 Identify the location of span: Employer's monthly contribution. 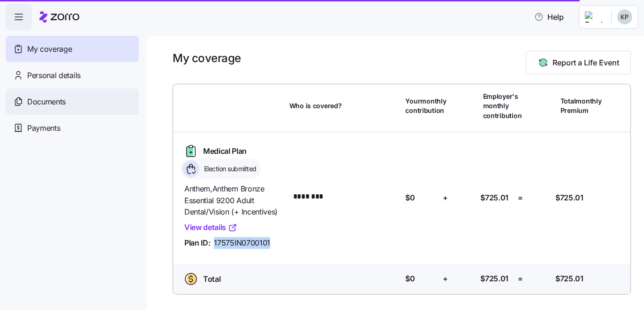
(503, 106).